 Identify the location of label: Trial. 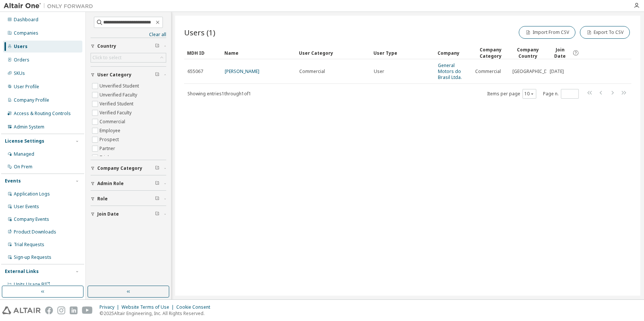
(105, 157).